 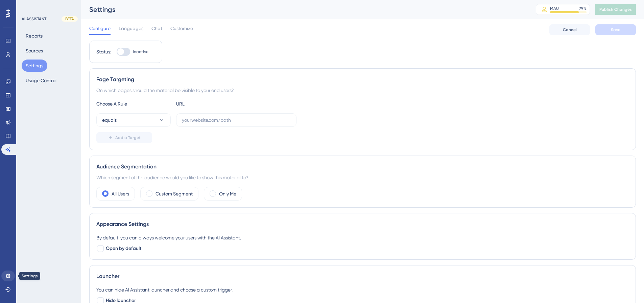 I want to click on div: Settings, so click(x=304, y=9).